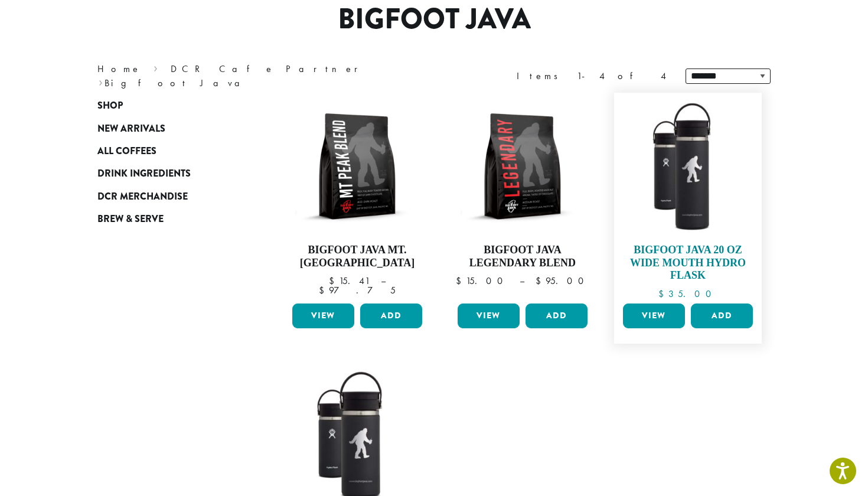  What do you see at coordinates (168, 128) in the screenshot?
I see `a: New Arrivals` at bounding box center [168, 128].